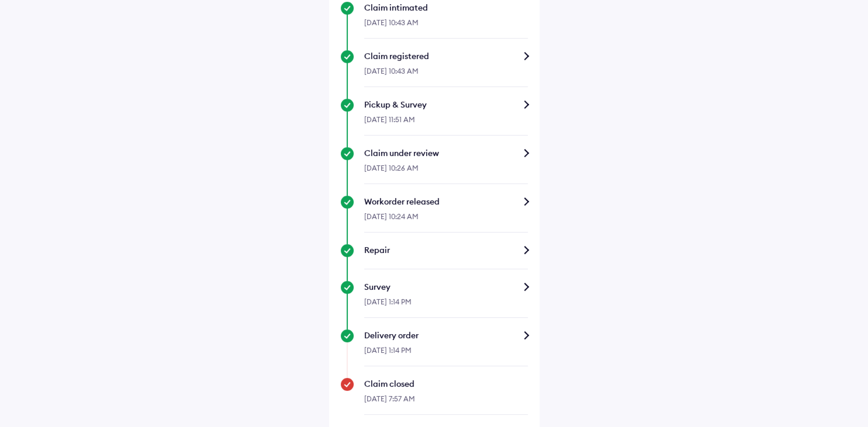 This screenshot has height=427, width=868. What do you see at coordinates (446, 7) in the screenshot?
I see `div: Claim intimated` at bounding box center [446, 7].